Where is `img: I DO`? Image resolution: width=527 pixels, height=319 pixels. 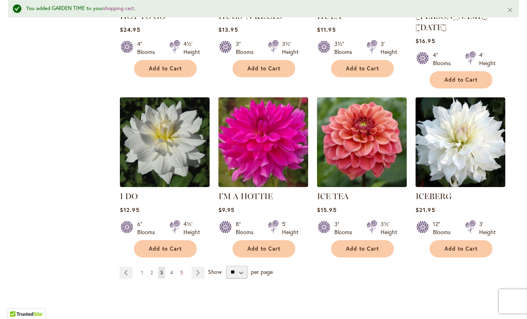
img: I DO is located at coordinates (165, 142).